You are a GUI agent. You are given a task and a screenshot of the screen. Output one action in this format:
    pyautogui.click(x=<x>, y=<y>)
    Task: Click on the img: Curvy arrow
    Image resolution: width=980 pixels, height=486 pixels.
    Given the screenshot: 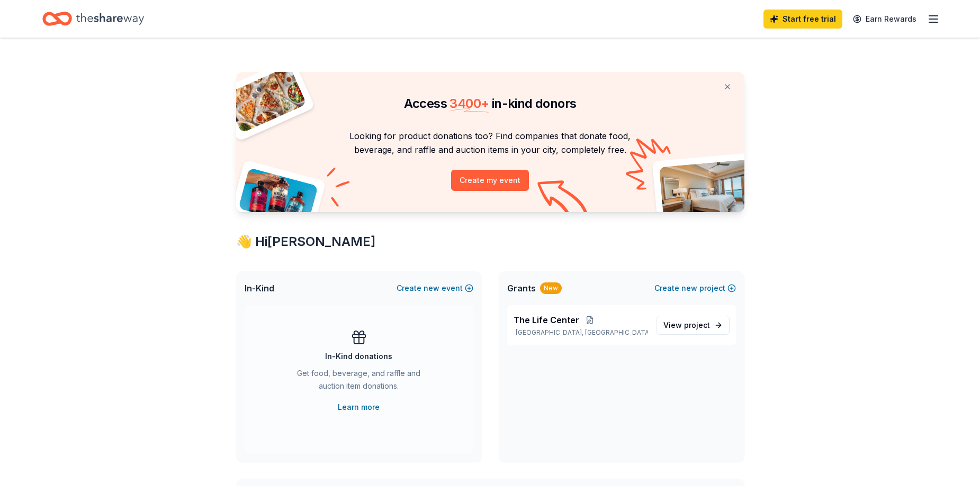 What is the action you would take?
    pyautogui.click(x=564, y=200)
    